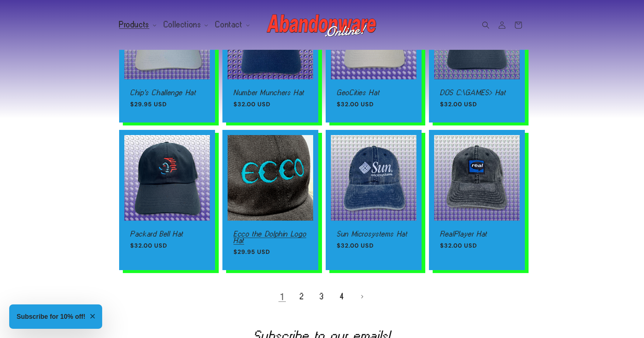 This screenshot has height=338, width=644. Describe the element at coordinates (322, 25) in the screenshot. I see `a: Abandonware` at that location.